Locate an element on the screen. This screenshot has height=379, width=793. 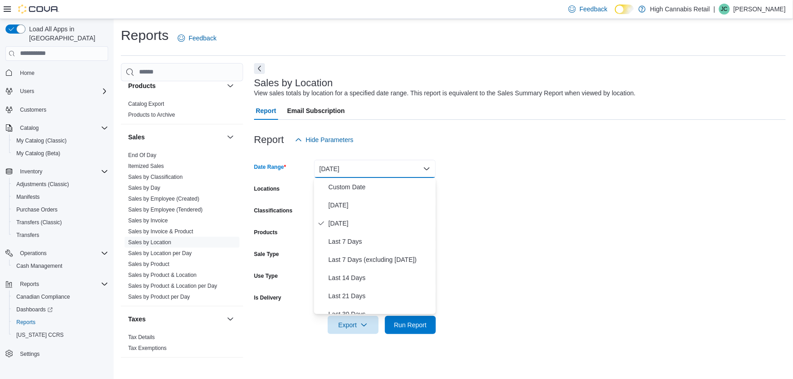
span: End Of Day is located at coordinates (142, 155).